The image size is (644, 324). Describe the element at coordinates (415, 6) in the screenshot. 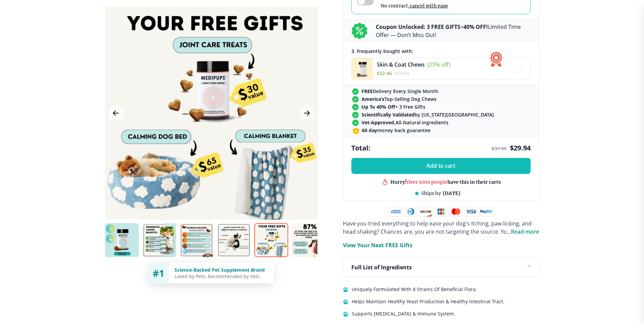

I see `span: No contract,` at that location.